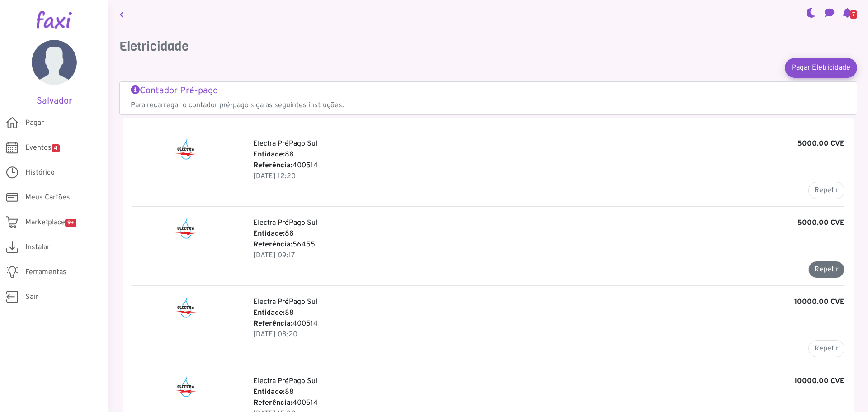  Describe the element at coordinates (35, 123) in the screenshot. I see `span: Pagar` at that location.